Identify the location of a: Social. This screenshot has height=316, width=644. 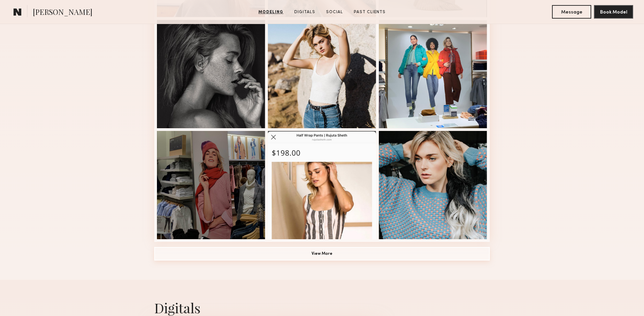
(335, 12).